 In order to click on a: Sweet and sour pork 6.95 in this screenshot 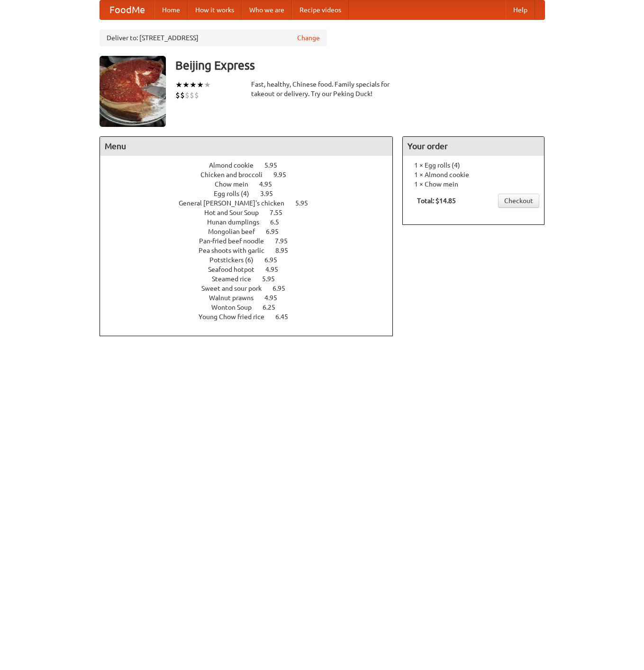, I will do `click(252, 288)`.